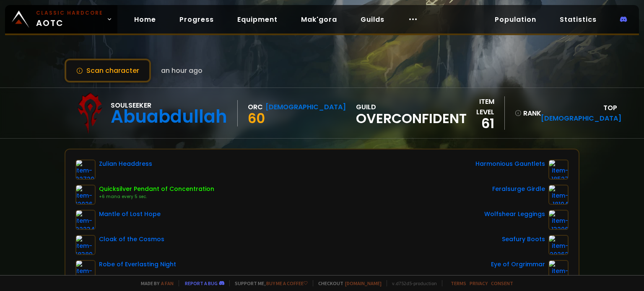 This screenshot has height=291, width=644. I want to click on a: Home, so click(145, 19).